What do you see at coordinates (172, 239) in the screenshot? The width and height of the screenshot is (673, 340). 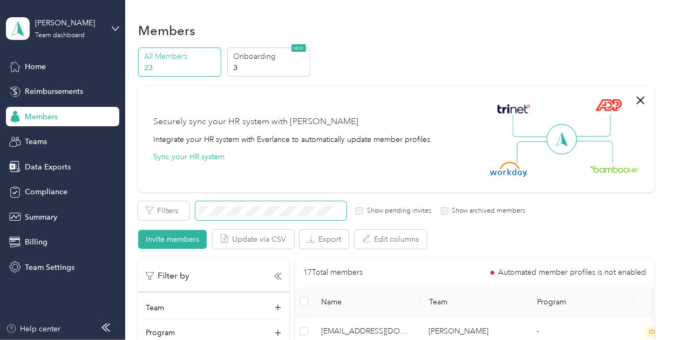 I see `button: Invite members` at bounding box center [172, 239].